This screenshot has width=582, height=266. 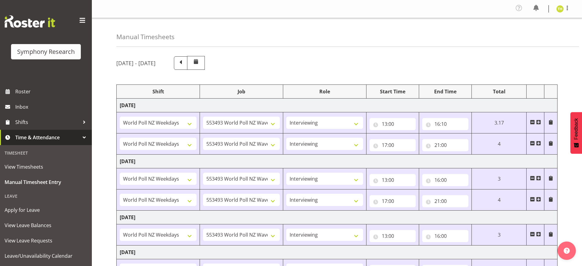 I want to click on img: Rosterit website logo, so click(x=30, y=21).